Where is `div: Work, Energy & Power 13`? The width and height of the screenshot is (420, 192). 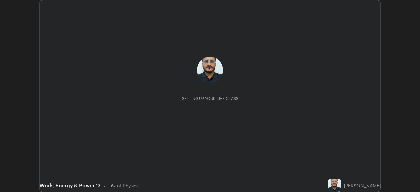 div: Work, Energy & Power 13 is located at coordinates (70, 185).